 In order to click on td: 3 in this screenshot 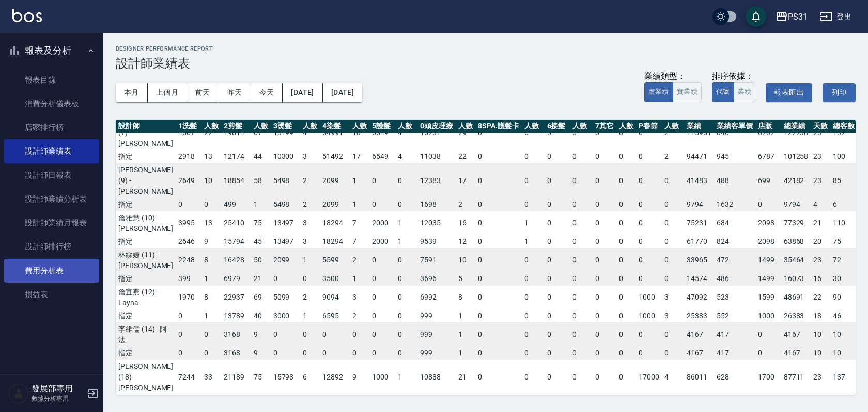, I will do `click(673, 297)`.